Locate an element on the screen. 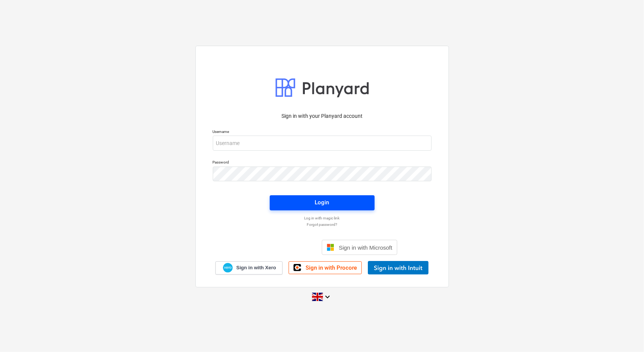  input: Username is located at coordinates (322, 143).